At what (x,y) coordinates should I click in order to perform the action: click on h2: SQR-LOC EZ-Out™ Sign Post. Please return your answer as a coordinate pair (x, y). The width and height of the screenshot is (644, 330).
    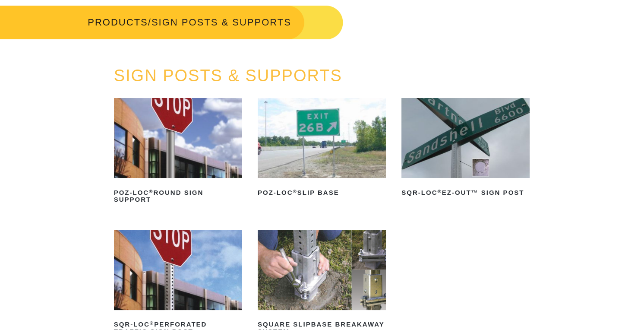
    Looking at the image, I should click on (465, 193).